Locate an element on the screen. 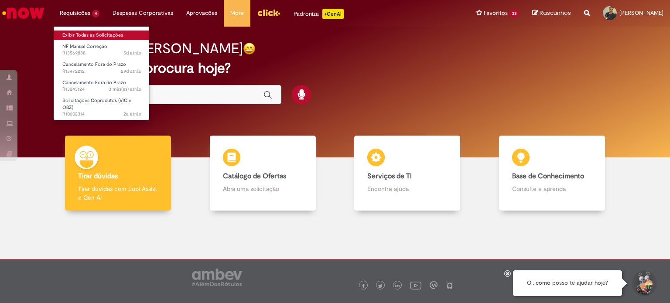 The width and height of the screenshot is (670, 303). span: Requisições is located at coordinates (75, 13).